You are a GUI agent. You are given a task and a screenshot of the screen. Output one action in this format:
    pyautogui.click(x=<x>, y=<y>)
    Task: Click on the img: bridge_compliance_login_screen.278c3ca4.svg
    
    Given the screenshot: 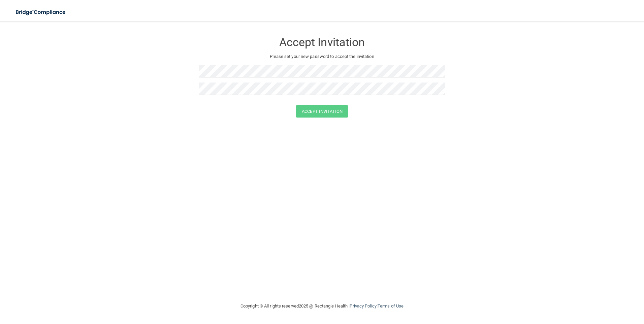 What is the action you would take?
    pyautogui.click(x=41, y=12)
    